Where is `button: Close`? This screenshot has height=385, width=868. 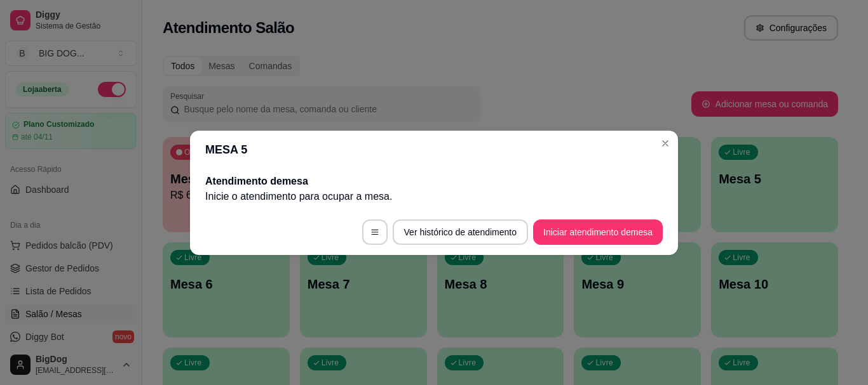 button: Close is located at coordinates (665, 144).